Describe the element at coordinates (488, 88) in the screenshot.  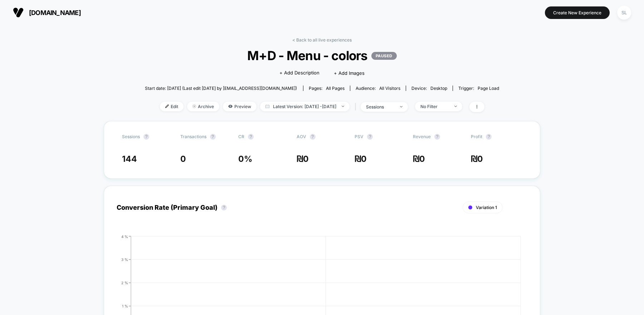
I see `span: Page Load` at that location.